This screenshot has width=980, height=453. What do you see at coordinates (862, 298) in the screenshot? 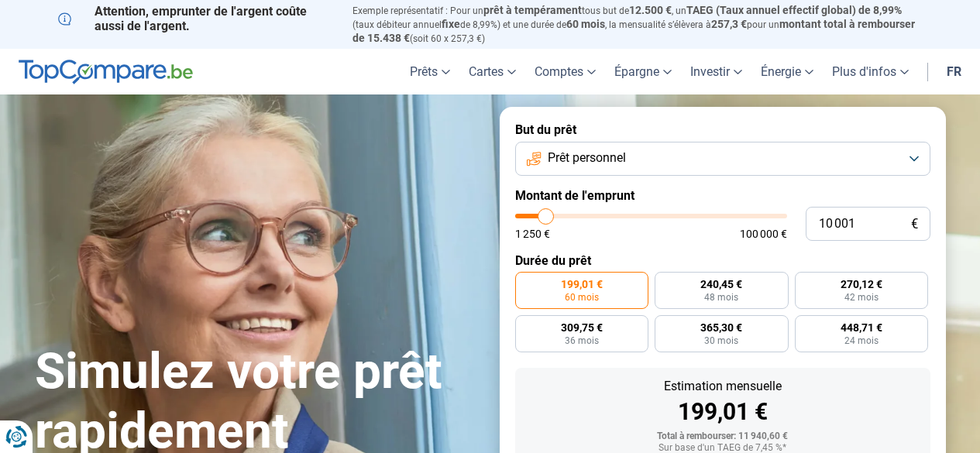
I see `span: 42 mois` at bounding box center [862, 298].